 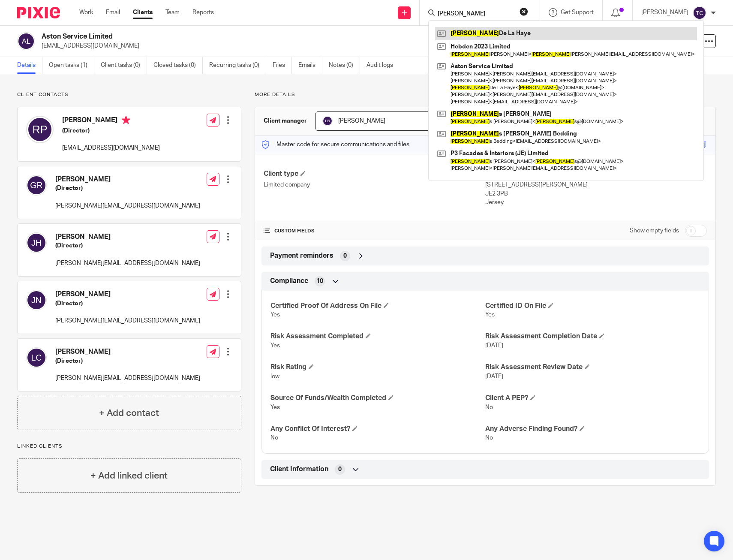 I want to click on h4: Risk Rating, so click(x=378, y=367).